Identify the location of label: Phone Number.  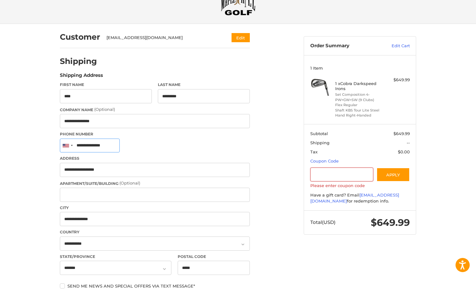
(155, 134).